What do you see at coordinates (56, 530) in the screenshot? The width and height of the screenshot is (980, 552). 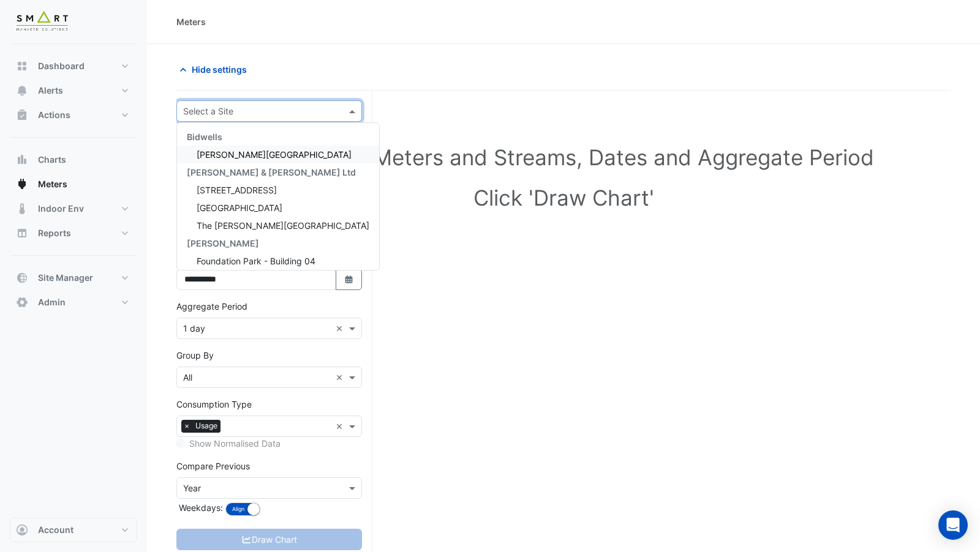 I see `span: Account` at bounding box center [56, 530].